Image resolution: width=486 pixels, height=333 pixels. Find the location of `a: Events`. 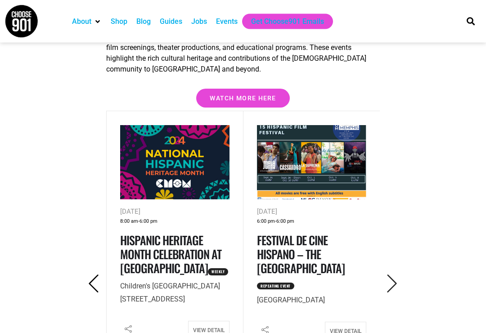

a: Events is located at coordinates (227, 22).